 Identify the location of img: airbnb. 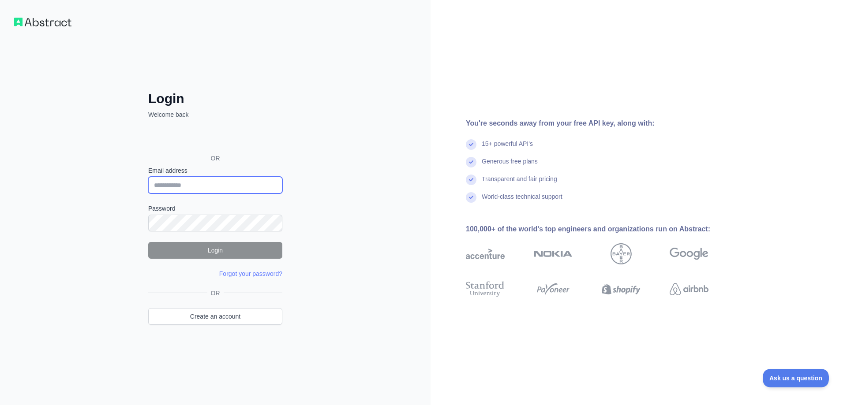
(689, 289).